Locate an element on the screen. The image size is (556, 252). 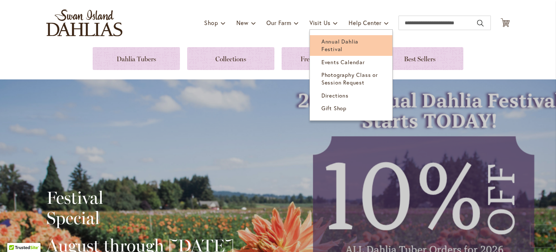
a: store logo is located at coordinates (84, 23).